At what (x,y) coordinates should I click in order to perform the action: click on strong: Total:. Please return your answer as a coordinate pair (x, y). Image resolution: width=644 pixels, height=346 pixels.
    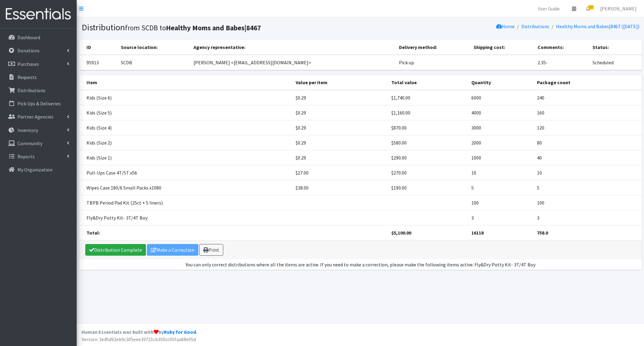
    Looking at the image, I should click on (93, 233).